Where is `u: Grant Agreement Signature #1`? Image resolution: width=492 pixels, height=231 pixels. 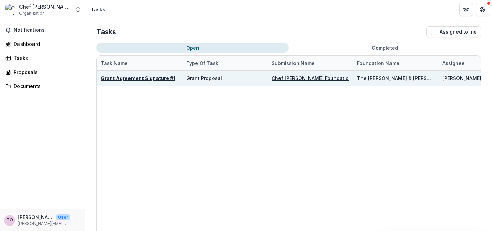 u: Grant Agreement Signature #1 is located at coordinates (138, 78).